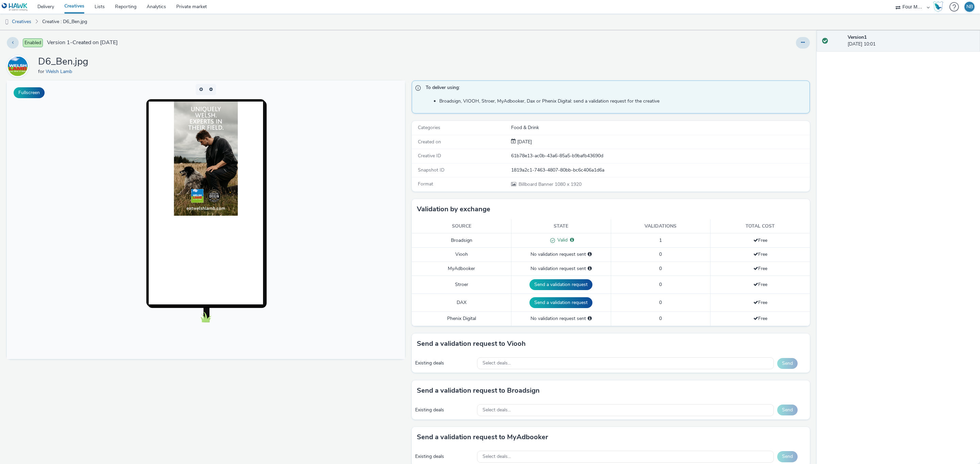 This screenshot has height=464, width=980. I want to click on span: Billboard Banner, so click(537, 185).